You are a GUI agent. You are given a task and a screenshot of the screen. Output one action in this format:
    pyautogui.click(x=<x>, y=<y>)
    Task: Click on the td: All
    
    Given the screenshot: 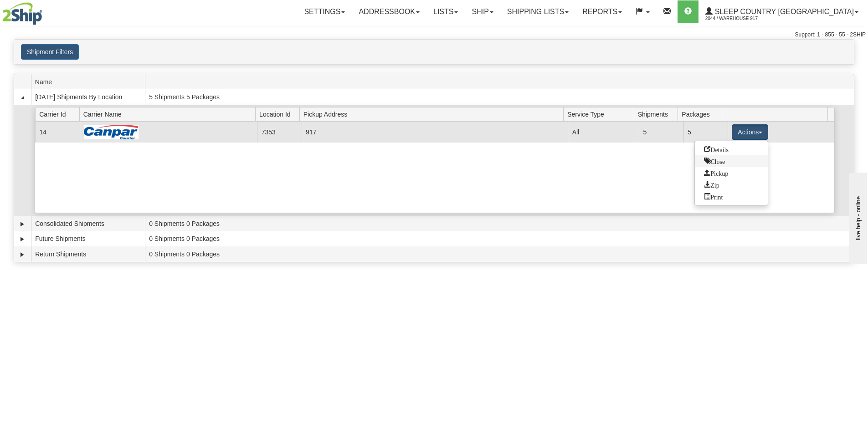 What is the action you would take?
    pyautogui.click(x=603, y=131)
    